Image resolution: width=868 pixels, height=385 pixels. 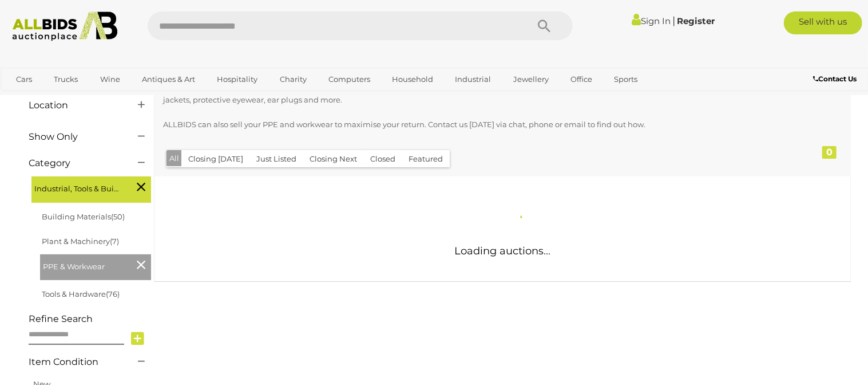 What do you see at coordinates (531, 79) in the screenshot?
I see `a: Jewellery` at bounding box center [531, 79].